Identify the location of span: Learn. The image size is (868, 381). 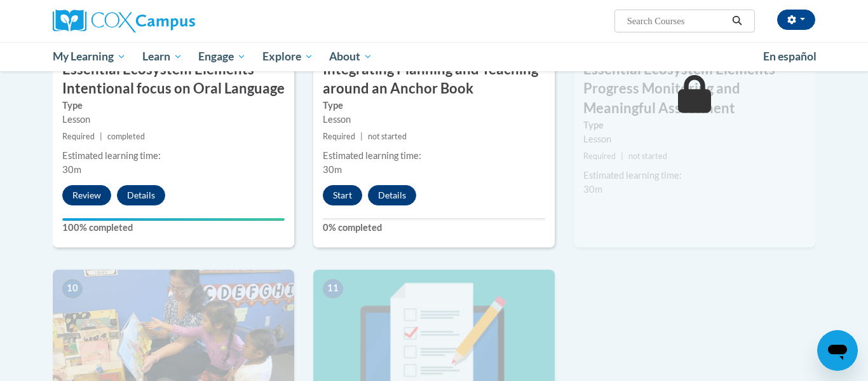
(162, 57).